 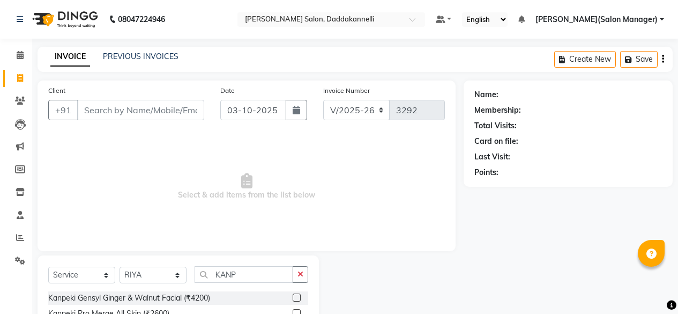 What do you see at coordinates (495, 125) in the screenshot?
I see `div: Total Visits:` at bounding box center [495, 125].